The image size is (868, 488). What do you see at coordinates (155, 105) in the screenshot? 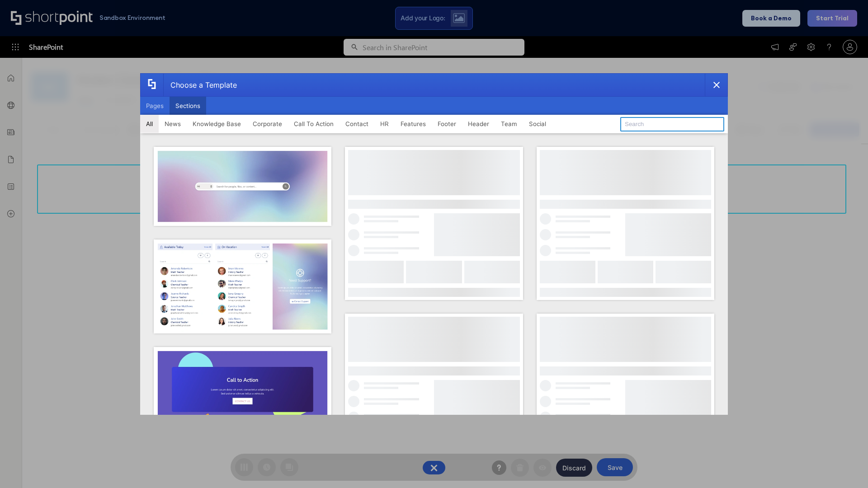
I see `button: Pages` at bounding box center [155, 105].